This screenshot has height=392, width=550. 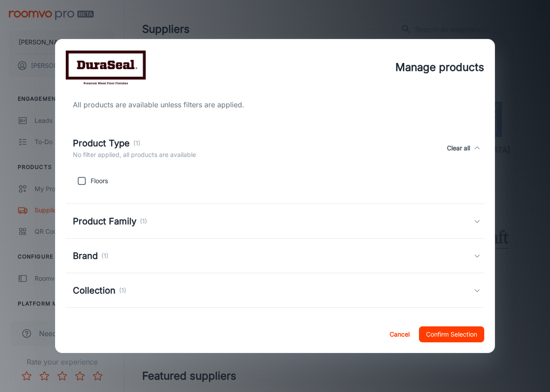 I want to click on h5: Brand, so click(x=86, y=256).